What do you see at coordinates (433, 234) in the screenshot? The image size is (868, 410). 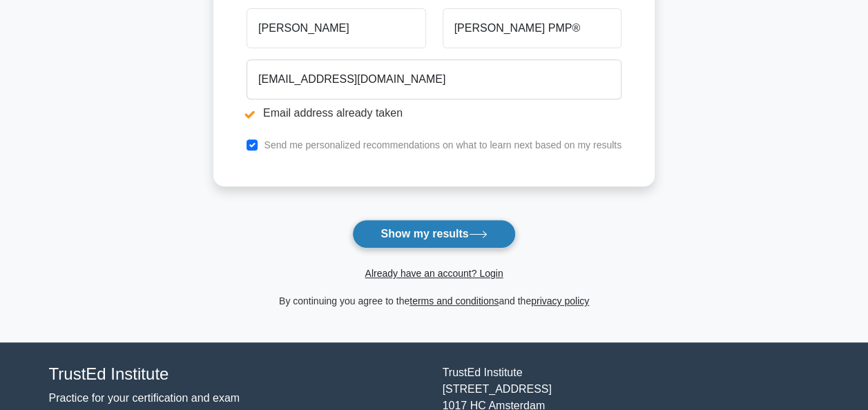 I see `button: Show my results` at bounding box center [433, 234].